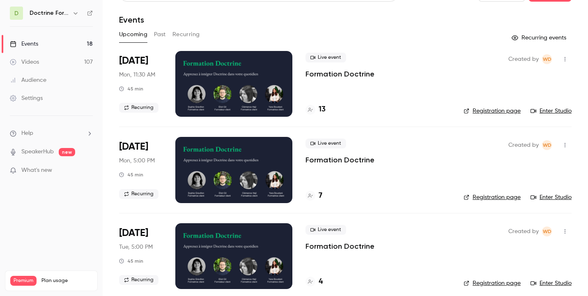  Describe the element at coordinates (315, 109) in the screenshot. I see `a: 13` at that location.